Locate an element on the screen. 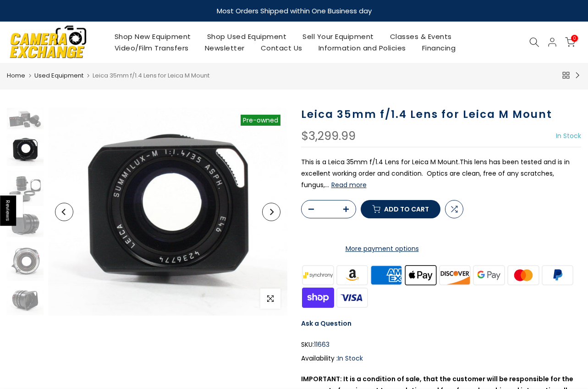 The height and width of the screenshot is (389, 588). h1: Leica 35mm f/1.4 Lens for Leica M Mount is located at coordinates (442, 114).